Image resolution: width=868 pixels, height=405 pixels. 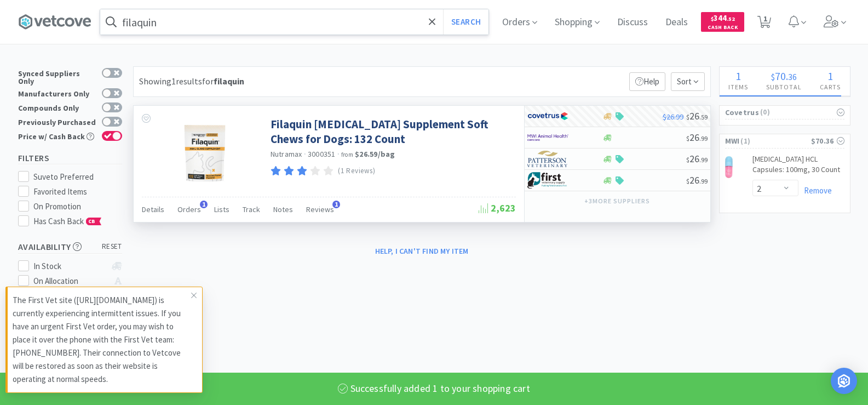 What do you see at coordinates (784, 86) in the screenshot?
I see `h4: Subtotal` at bounding box center [784, 86].